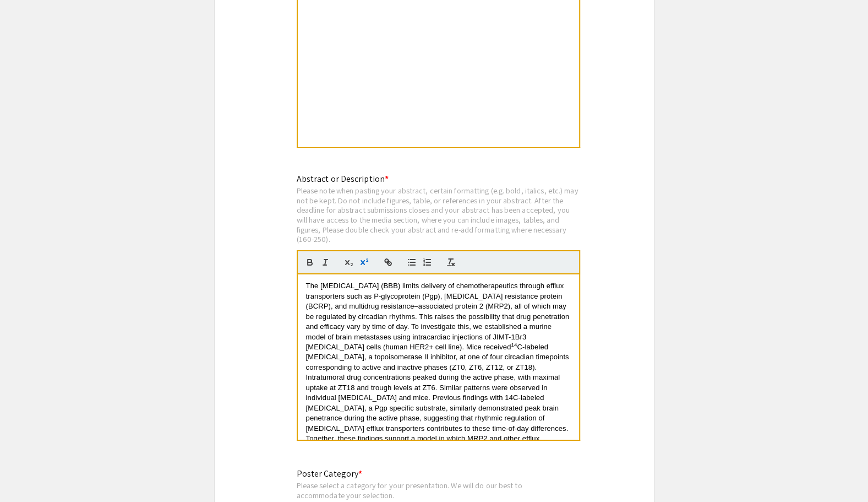  What do you see at coordinates (425, 490) in the screenshot?
I see `div: Please select a category for your presentation. We will do our best to accommodate your selection.` at bounding box center [425, 490].